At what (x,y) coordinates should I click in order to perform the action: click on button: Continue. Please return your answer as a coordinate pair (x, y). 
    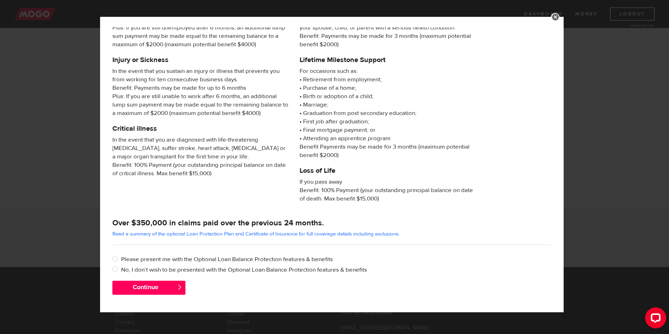
    Looking at the image, I should click on (149, 288).